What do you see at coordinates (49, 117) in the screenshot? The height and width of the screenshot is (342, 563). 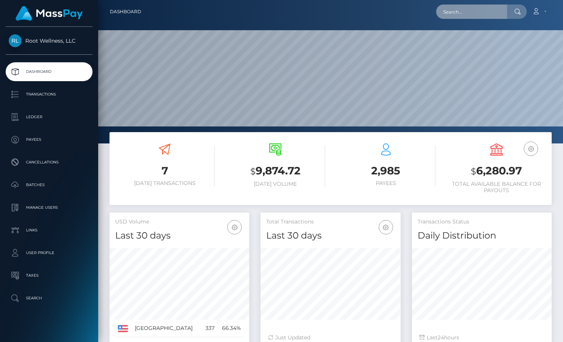 I see `p: Ledger` at bounding box center [49, 117].